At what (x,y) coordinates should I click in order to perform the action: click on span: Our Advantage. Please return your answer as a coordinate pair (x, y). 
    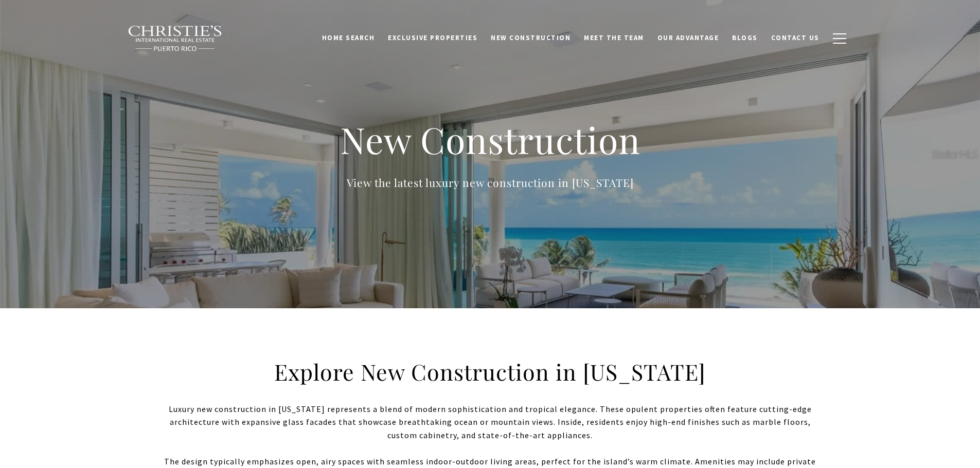
    Looking at the image, I should click on (688, 38).